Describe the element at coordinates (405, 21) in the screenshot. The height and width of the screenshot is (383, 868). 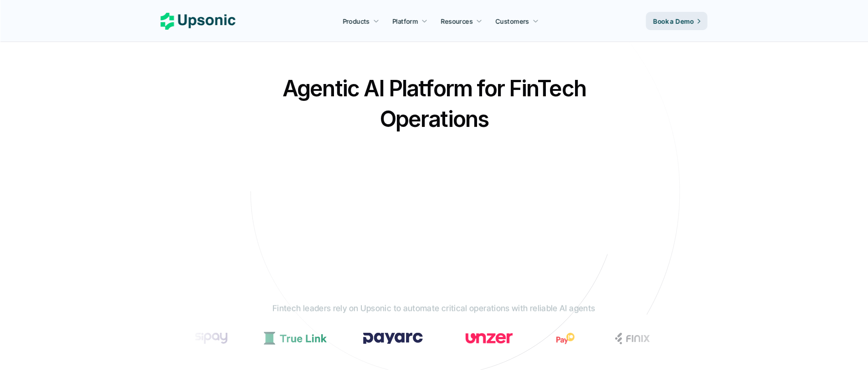
I see `p: Platform` at that location.